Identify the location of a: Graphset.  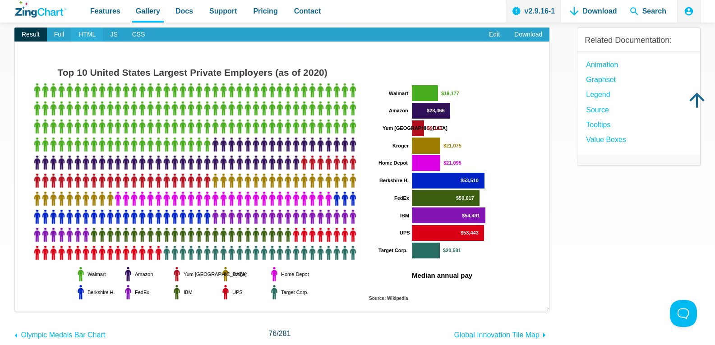
(601, 79).